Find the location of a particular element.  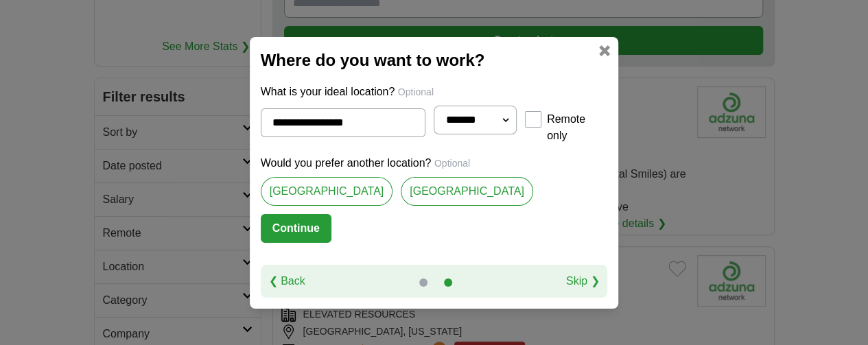

button: Continue is located at coordinates (296, 229).